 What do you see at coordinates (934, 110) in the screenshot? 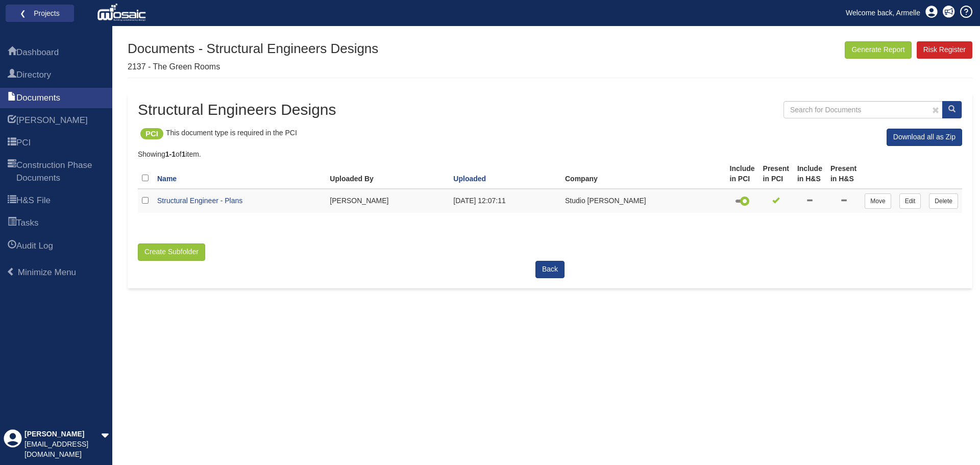
I see `a: Clear` at bounding box center [934, 110].